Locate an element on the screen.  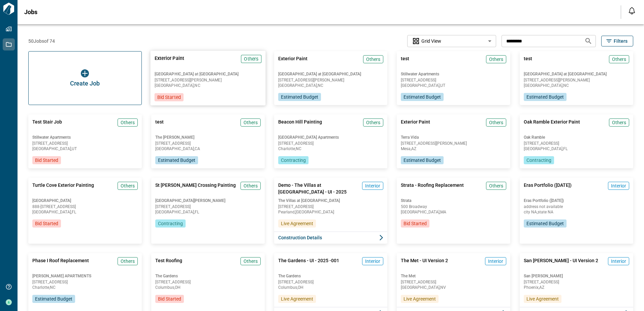
span: Phase I Roof Replacement is located at coordinates (61, 264).